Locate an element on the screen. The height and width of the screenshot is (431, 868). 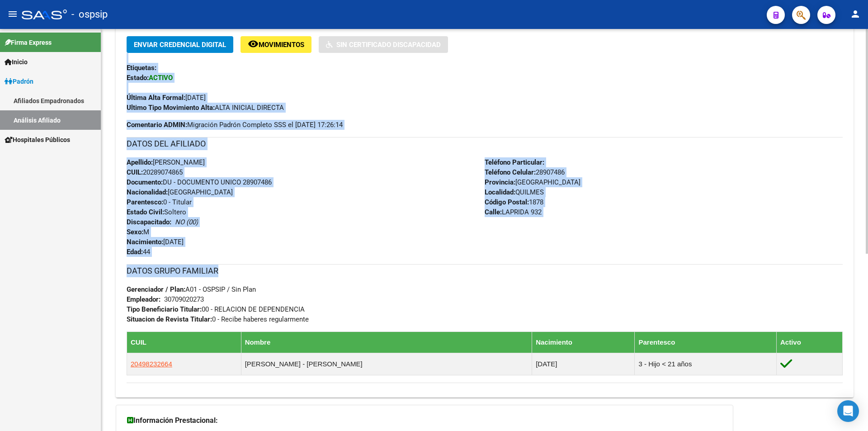
h3: DATOS GRUPO FAMILIAR is located at coordinates (484, 271).